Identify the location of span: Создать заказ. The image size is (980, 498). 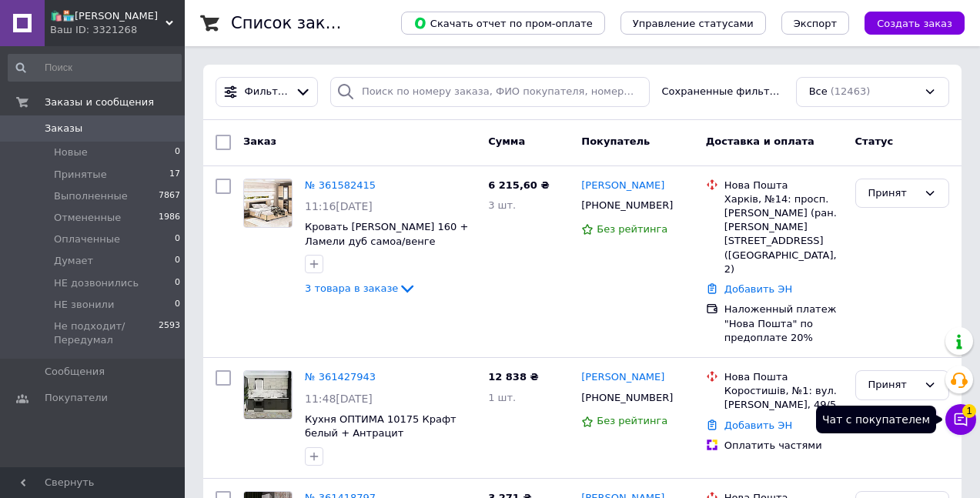
(915, 23).